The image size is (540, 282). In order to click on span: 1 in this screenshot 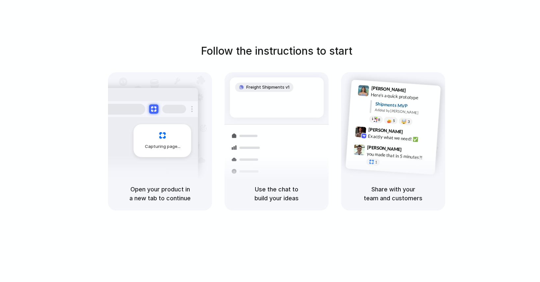, I will do `click(376, 162)`.